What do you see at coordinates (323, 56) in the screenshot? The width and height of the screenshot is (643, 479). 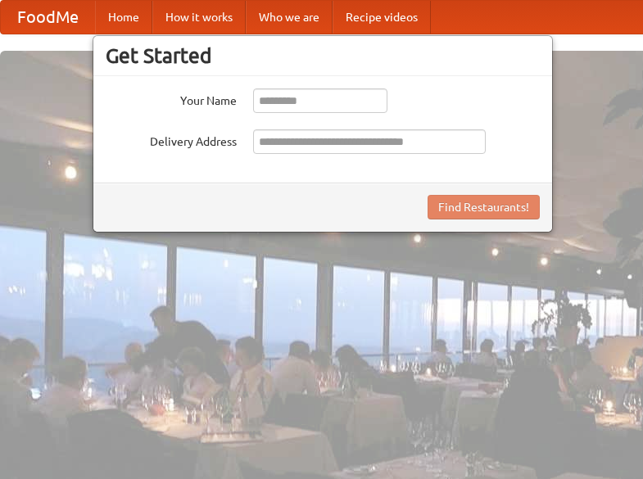 I see `h3: Get Started` at bounding box center [323, 56].